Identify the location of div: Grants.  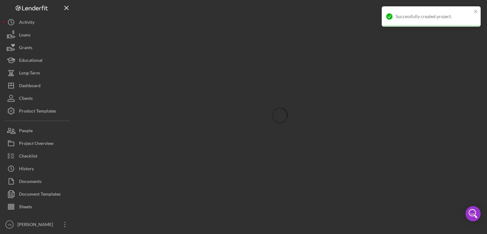
(26, 48).